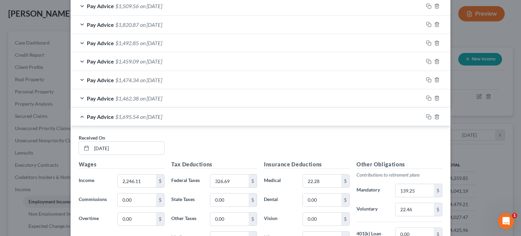 The width and height of the screenshot is (521, 236). What do you see at coordinates (127, 61) in the screenshot?
I see `span: $1,459.09` at bounding box center [127, 61].